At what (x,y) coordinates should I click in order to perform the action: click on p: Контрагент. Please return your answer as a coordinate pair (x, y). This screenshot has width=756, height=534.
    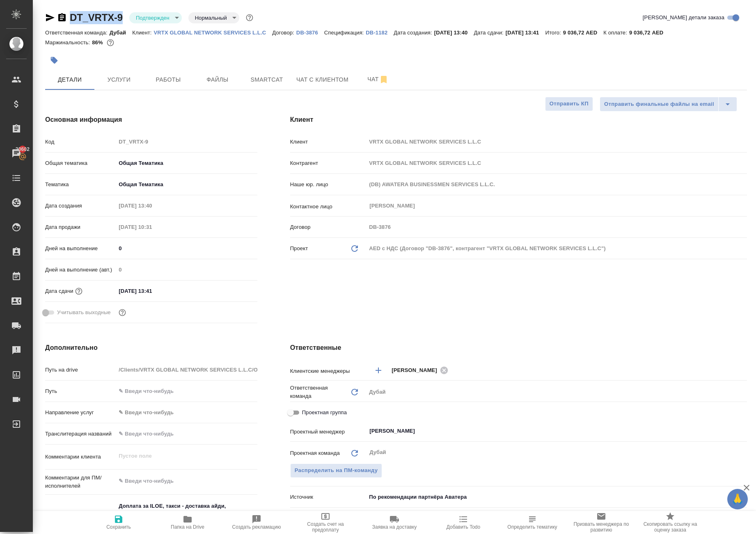
    Looking at the image, I should click on (328, 164).